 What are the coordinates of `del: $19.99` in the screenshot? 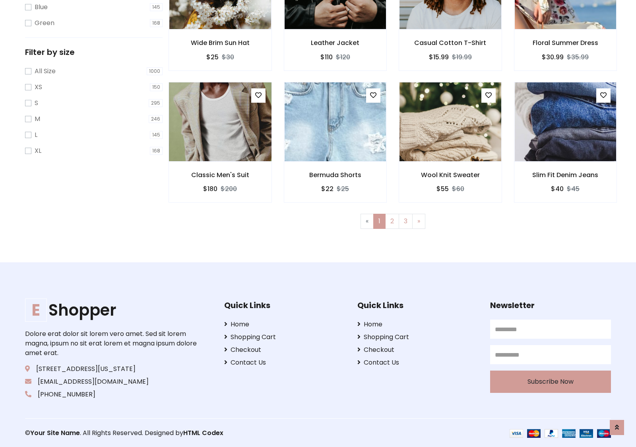 It's located at (462, 57).